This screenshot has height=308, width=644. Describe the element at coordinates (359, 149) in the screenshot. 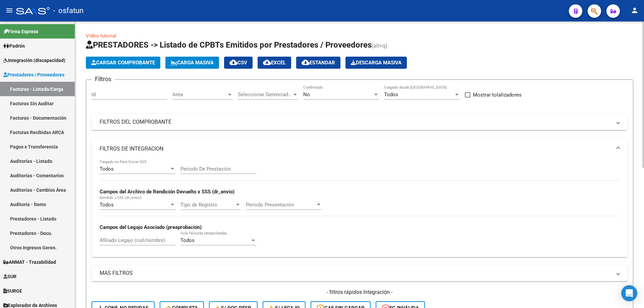

I see `mat-expansion-panel-header: FILTROS DE INTEGRACION` at that location.